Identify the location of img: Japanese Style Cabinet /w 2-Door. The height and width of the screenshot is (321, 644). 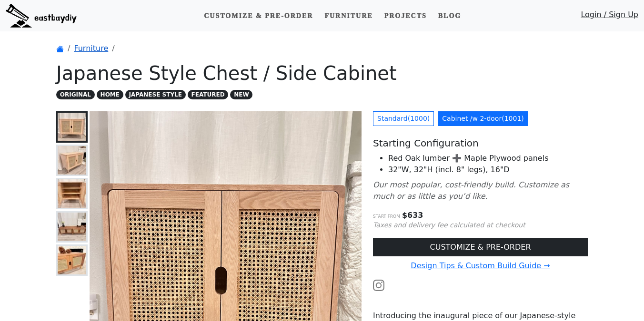
(72, 127).